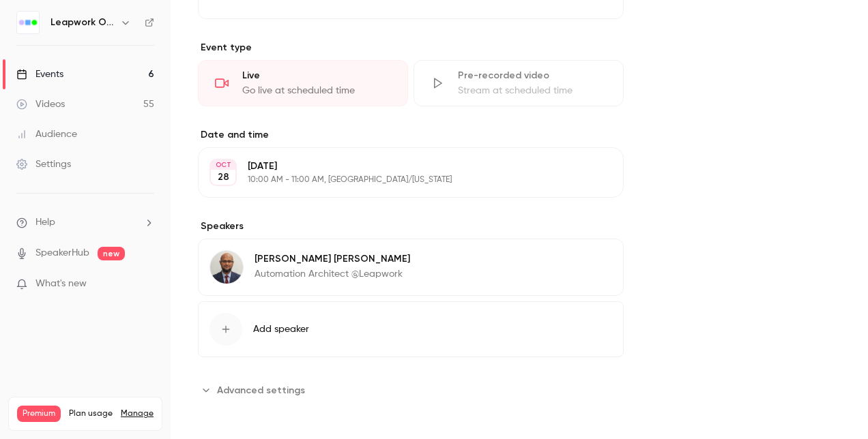 The width and height of the screenshot is (868, 439). I want to click on div: Stream at scheduled time, so click(532, 90).